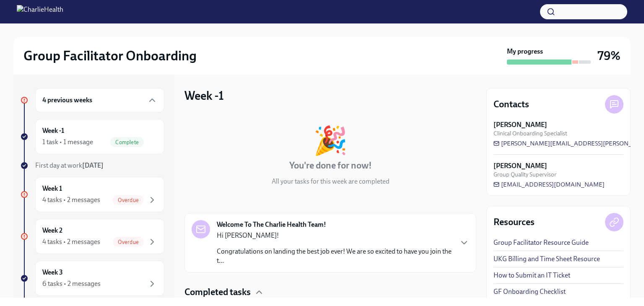 This screenshot has height=306, width=644. I want to click on a: GF Onboarding Checklist, so click(530, 292).